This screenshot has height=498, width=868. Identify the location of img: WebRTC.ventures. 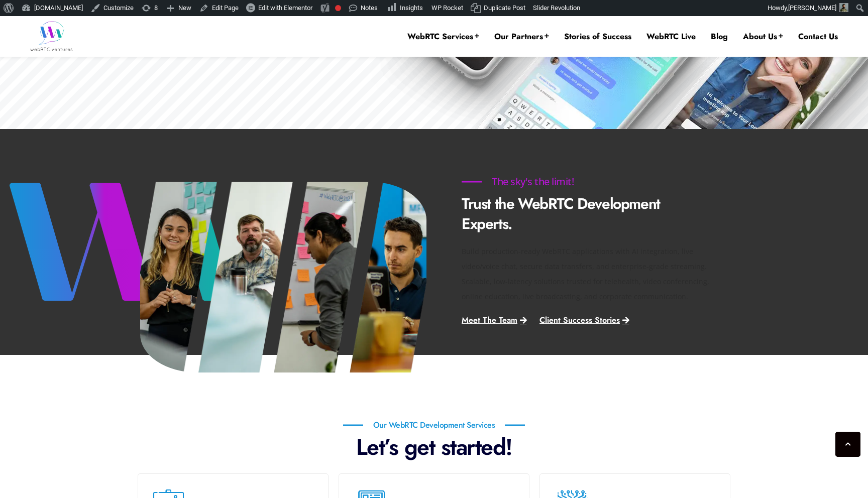
(51, 36).